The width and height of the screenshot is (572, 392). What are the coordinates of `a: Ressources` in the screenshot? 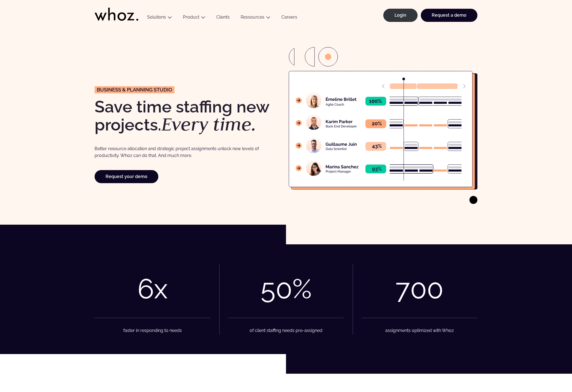 It's located at (252, 17).